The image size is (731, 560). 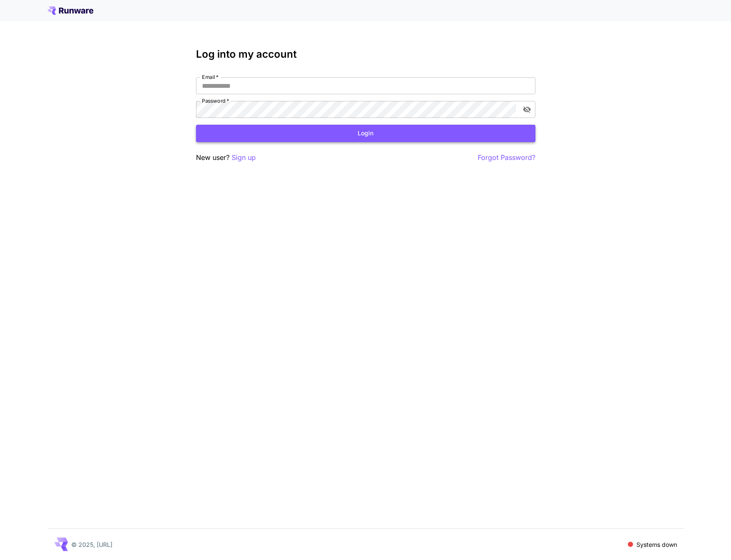 What do you see at coordinates (657, 545) in the screenshot?
I see `p: Systems down` at bounding box center [657, 545].